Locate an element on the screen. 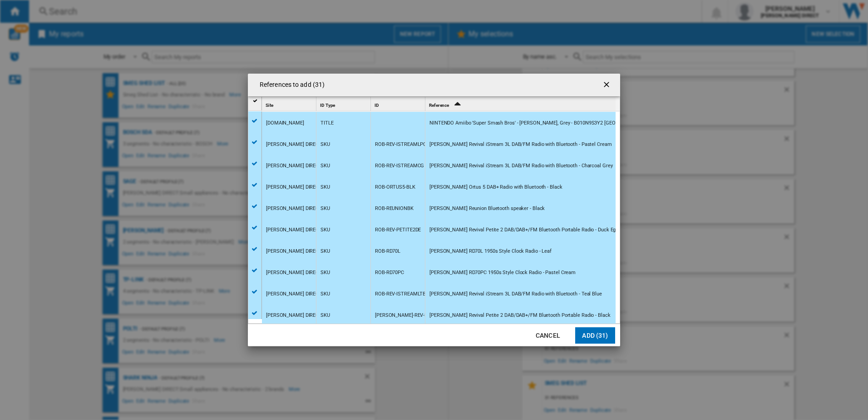 The width and height of the screenshot is (868, 420). div: ROB-ORTUS5-BLK is located at coordinates (395, 187).